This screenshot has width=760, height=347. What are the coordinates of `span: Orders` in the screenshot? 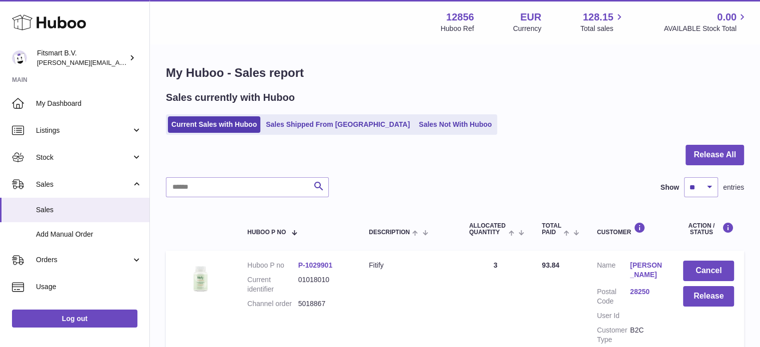 It's located at (83, 260).